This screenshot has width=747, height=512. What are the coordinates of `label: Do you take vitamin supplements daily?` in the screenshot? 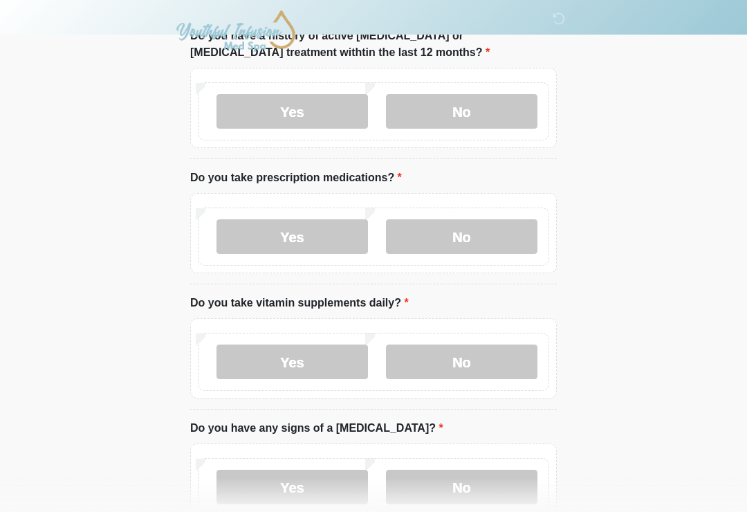 It's located at (300, 303).